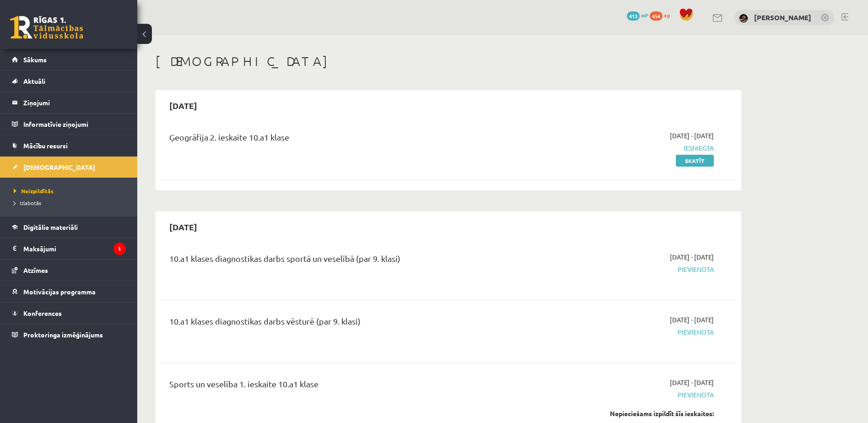 The image size is (868, 423). I want to click on a: Digitālie materiāli, so click(69, 227).